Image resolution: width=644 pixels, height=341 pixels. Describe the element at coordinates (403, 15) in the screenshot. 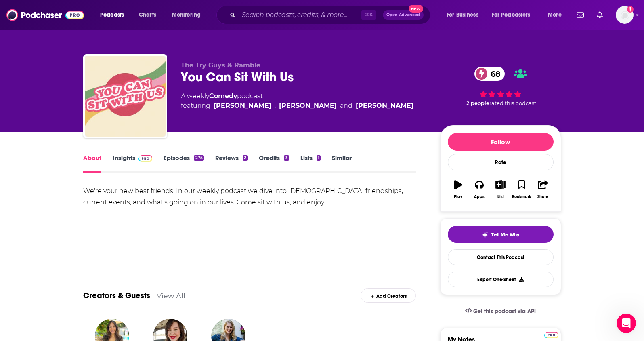

I see `span: Open Advanced` at that location.